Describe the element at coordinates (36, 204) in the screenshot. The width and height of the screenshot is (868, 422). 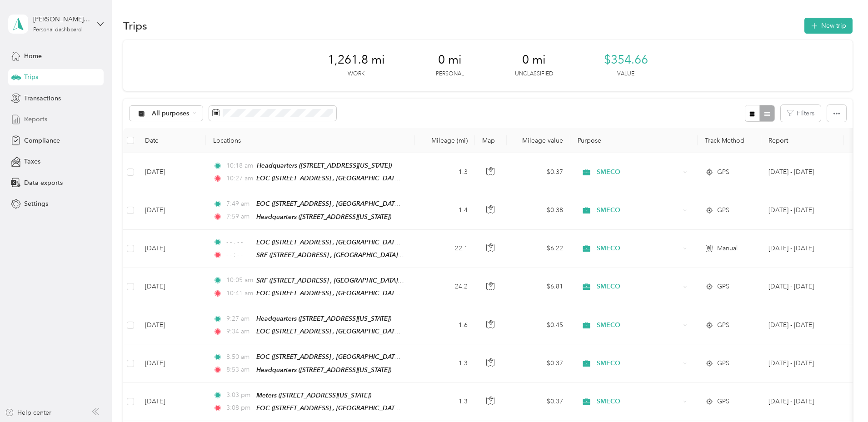
I see `span: Settings` at that location.